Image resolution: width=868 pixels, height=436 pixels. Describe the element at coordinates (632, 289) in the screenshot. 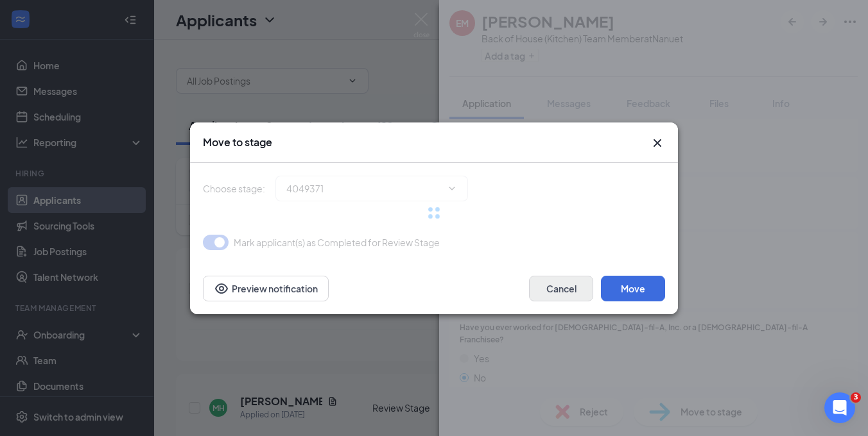

I see `button: Move` at that location.